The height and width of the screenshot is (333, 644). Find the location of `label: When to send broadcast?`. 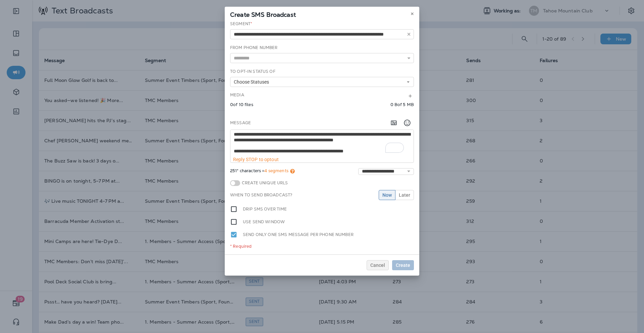

label: When to send broadcast? is located at coordinates (261, 195).